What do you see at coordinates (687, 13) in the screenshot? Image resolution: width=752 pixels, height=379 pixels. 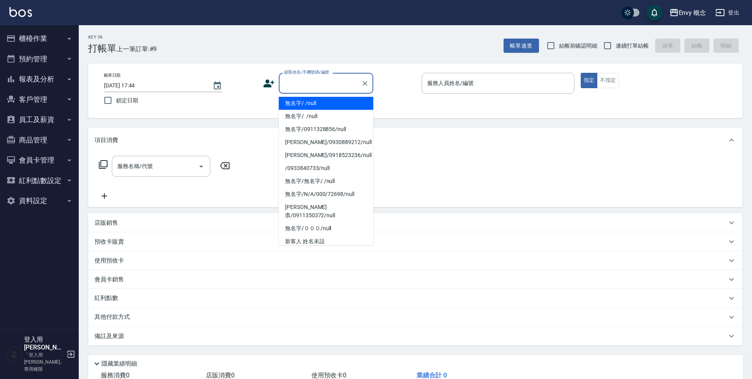 I see `button: Envy 概念` at bounding box center [687, 13].